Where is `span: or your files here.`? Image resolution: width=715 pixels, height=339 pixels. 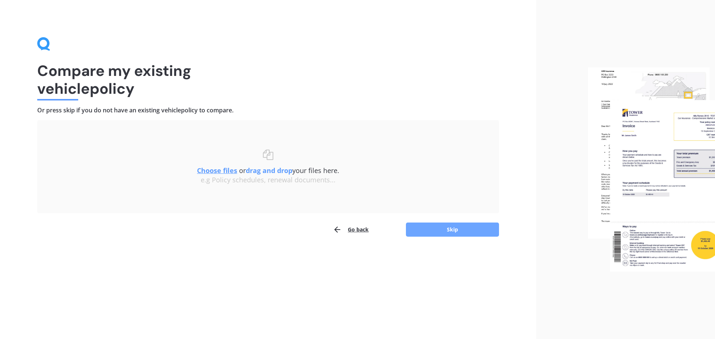 span: or your files here. is located at coordinates (268, 171).